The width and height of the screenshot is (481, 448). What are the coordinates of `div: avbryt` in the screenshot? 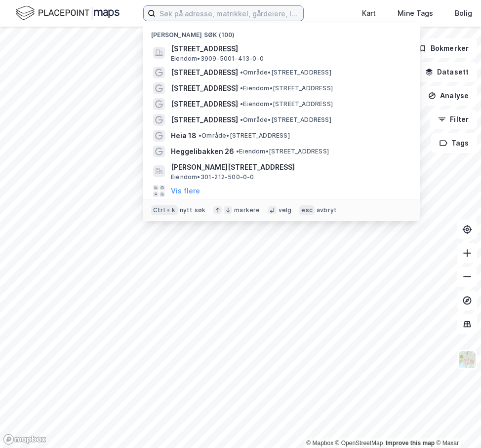 It's located at (326, 211).